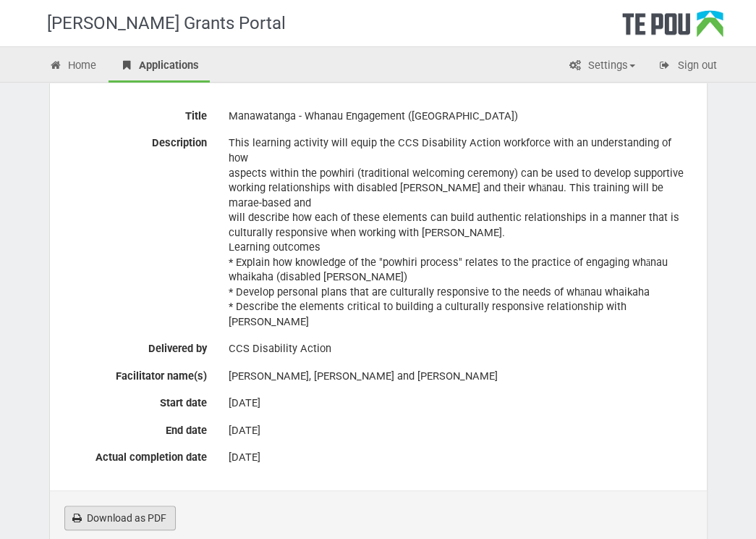 Image resolution: width=756 pixels, height=539 pixels. What do you see at coordinates (120, 518) in the screenshot?
I see `a: Download as PDF` at bounding box center [120, 518].